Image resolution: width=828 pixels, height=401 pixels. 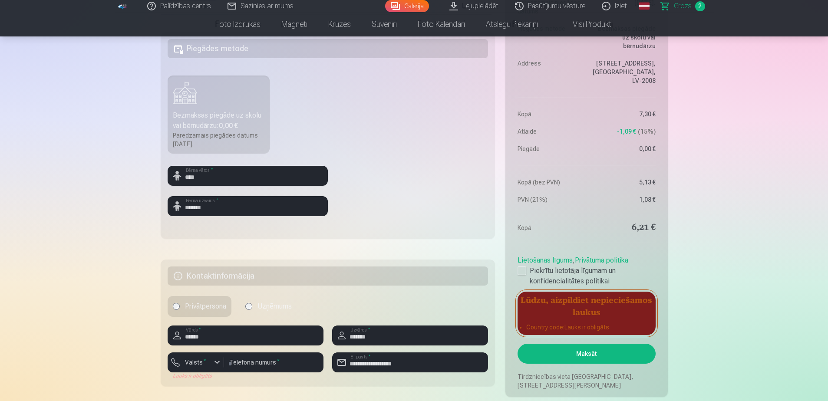 I want to click on label: Piekrītu lietotāja līgumam un konfidencialitātes politikai, so click(x=586, y=276).